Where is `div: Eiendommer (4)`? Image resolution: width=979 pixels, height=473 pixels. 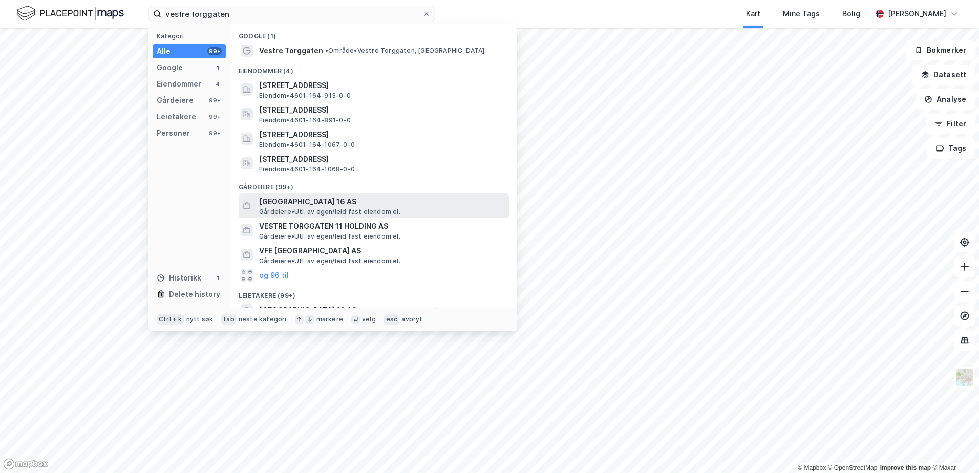 div: Eiendommer (4) is located at coordinates (374, 68).